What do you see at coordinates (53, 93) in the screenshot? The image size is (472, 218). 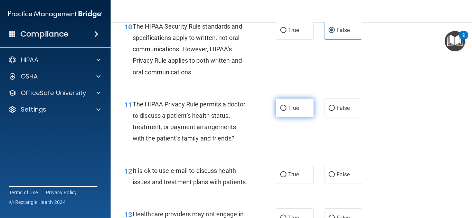 I see `p: OfficeSafe University` at bounding box center [53, 93].